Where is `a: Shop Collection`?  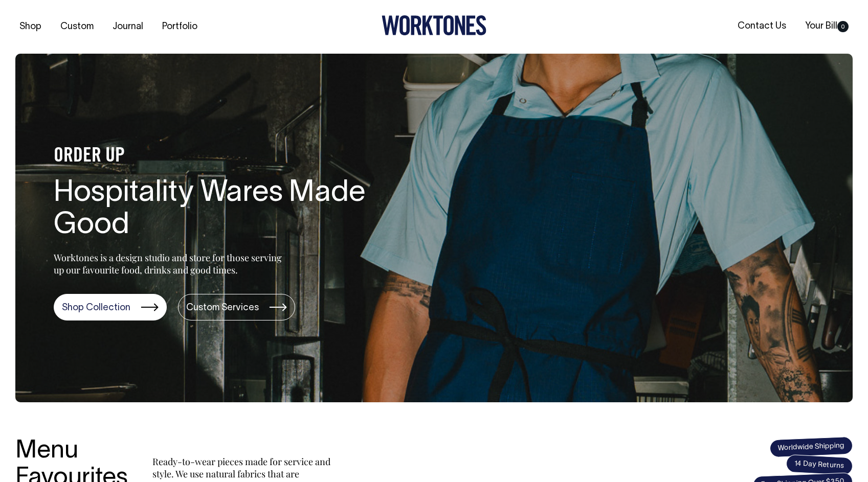 a: Shop Collection is located at coordinates (110, 307).